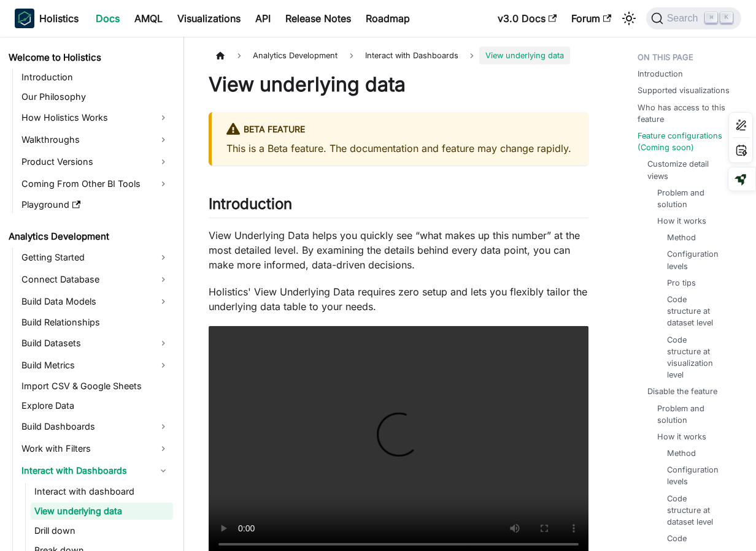 The width and height of the screenshot is (756, 551). I want to click on a: Build Data Models, so click(95, 302).